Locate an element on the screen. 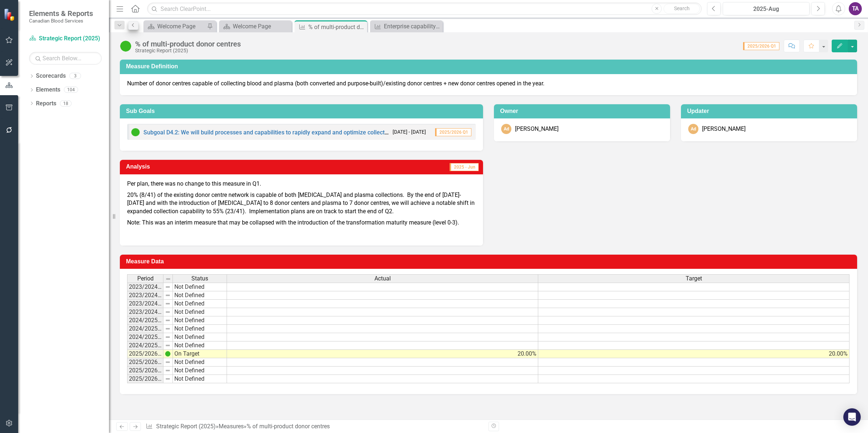 This screenshot has height=433, width=868. span: Target is located at coordinates (694, 278).